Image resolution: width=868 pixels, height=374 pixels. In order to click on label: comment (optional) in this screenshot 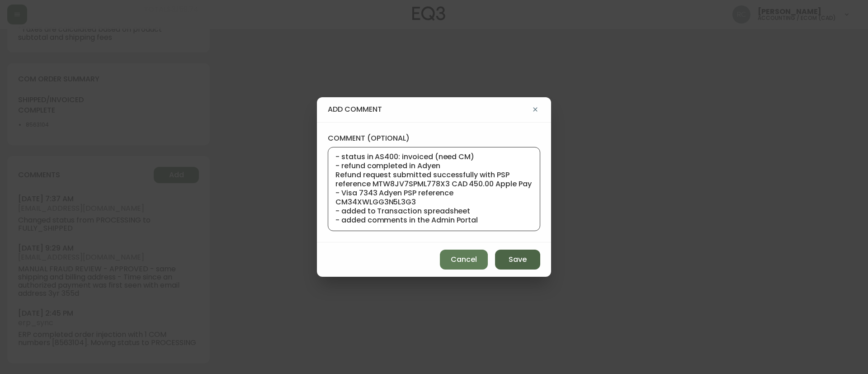, I will do `click(434, 138)`.